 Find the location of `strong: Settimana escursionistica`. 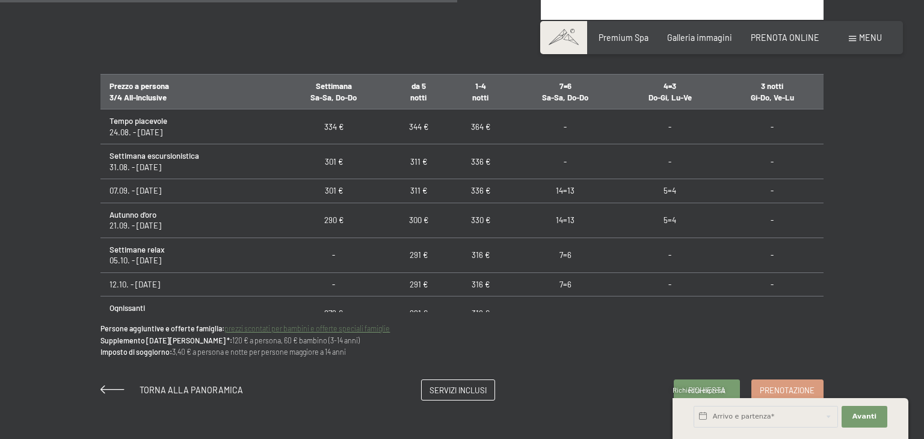

strong: Settimana escursionistica is located at coordinates (154, 156).